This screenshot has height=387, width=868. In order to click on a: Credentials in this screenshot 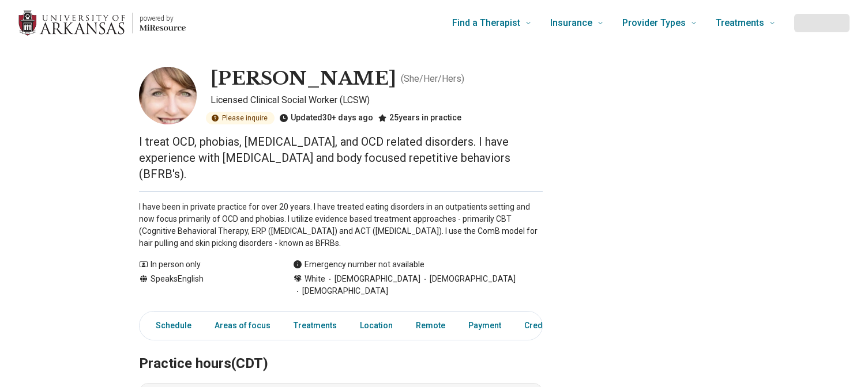, I will do `click(546, 326)`.